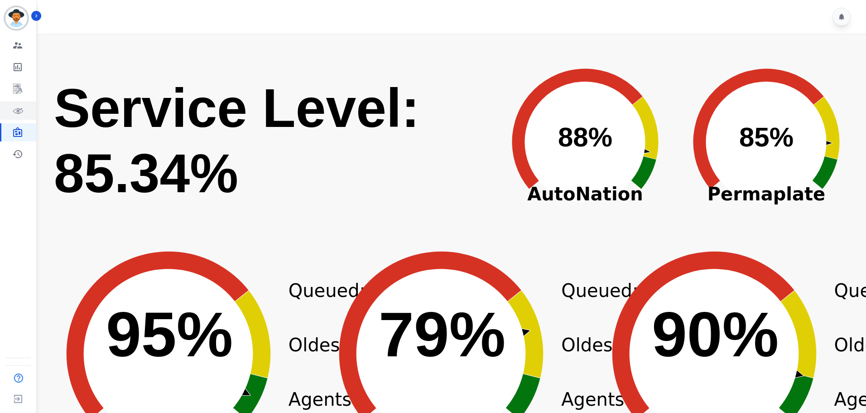  What do you see at coordinates (271, 135) in the screenshot?
I see `svg: Service Level: 0%` at bounding box center [271, 135].